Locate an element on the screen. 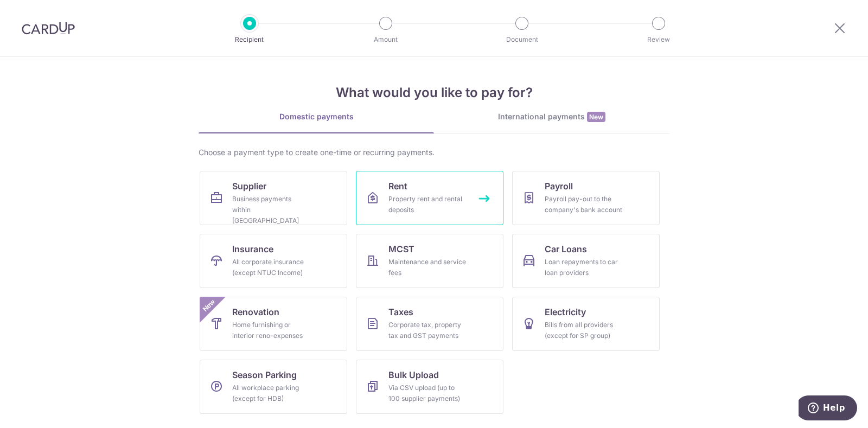 Image resolution: width=868 pixels, height=428 pixels. div: All workplace parking (except for HDB) is located at coordinates (271, 393).